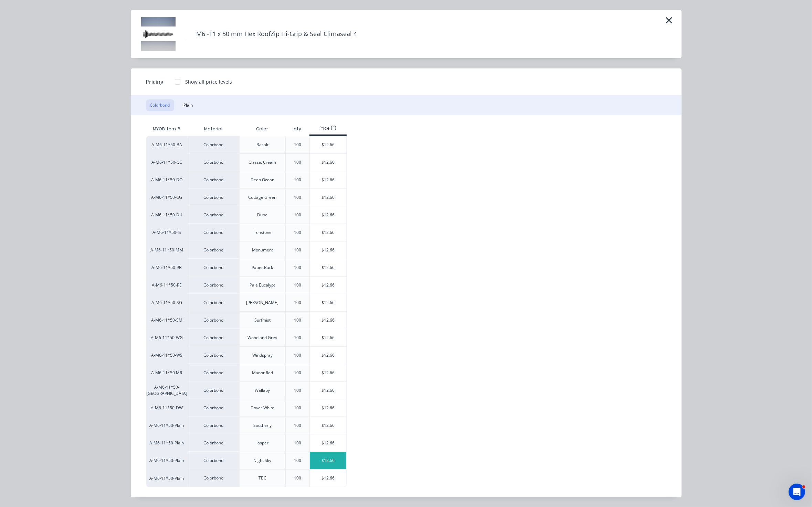  What do you see at coordinates (167, 320) in the screenshot?
I see `div: A-M6-11*50-SM` at bounding box center [167, 320].